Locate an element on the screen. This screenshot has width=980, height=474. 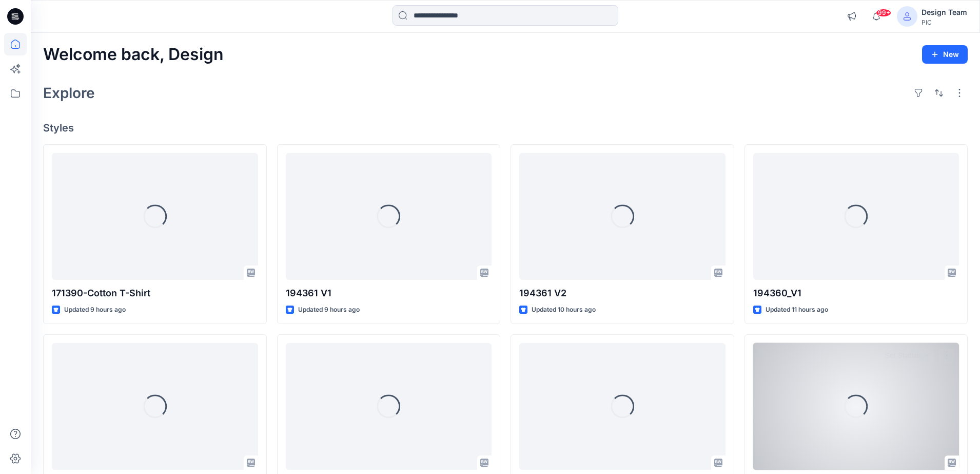
span: 99+ is located at coordinates (884, 12).